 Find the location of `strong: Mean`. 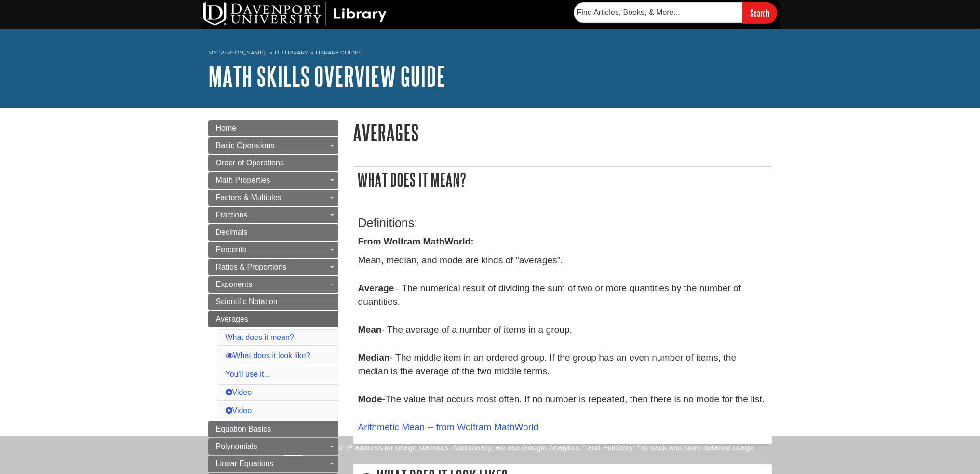

strong: Mean is located at coordinates (370, 330).